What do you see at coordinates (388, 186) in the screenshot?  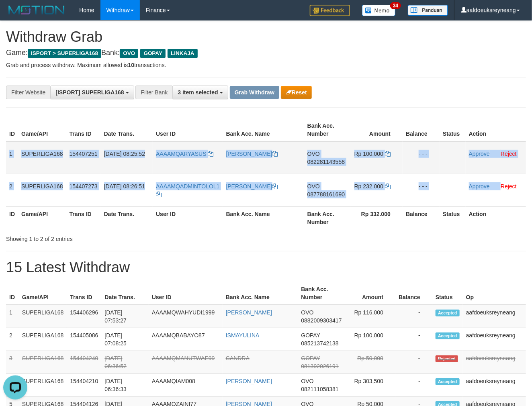 I see `a: Copy 232000 to clipboard` at bounding box center [388, 186].